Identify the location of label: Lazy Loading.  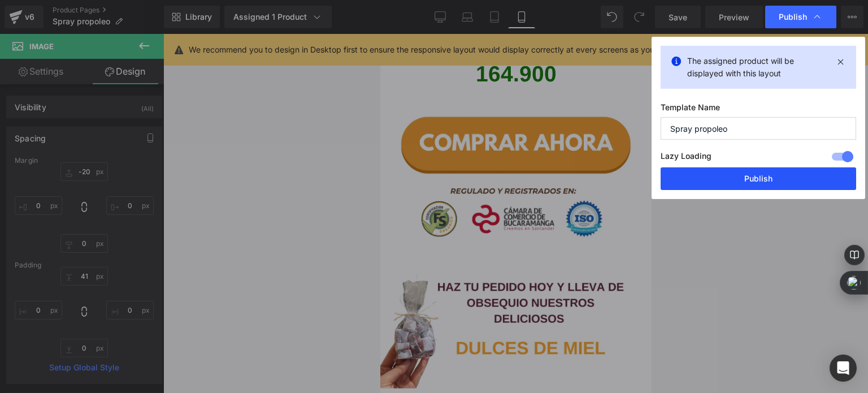
(686, 157).